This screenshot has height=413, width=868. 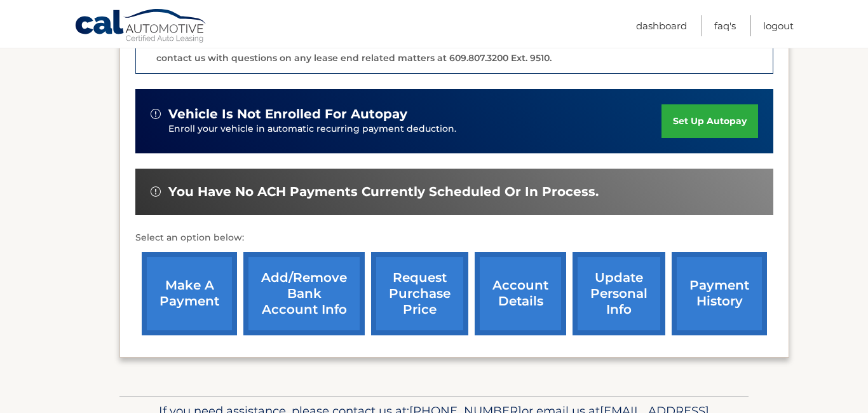 I want to click on a: payment history, so click(x=719, y=293).